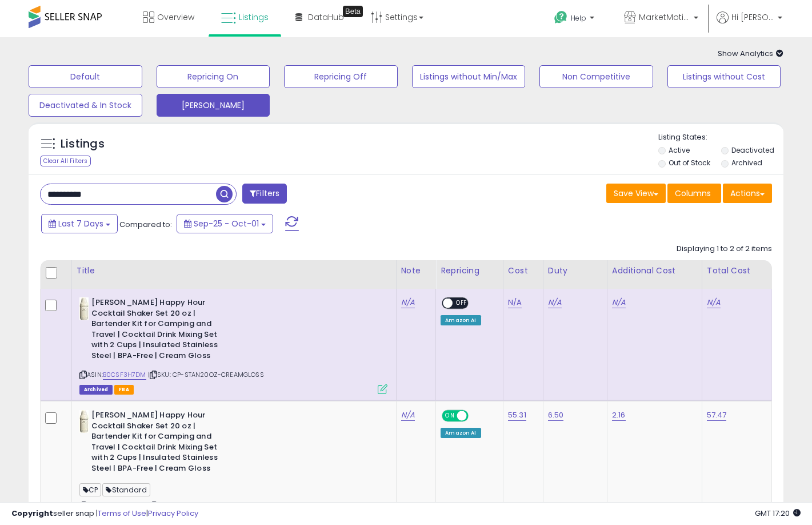  I want to click on div: Total Cost, so click(737, 270).